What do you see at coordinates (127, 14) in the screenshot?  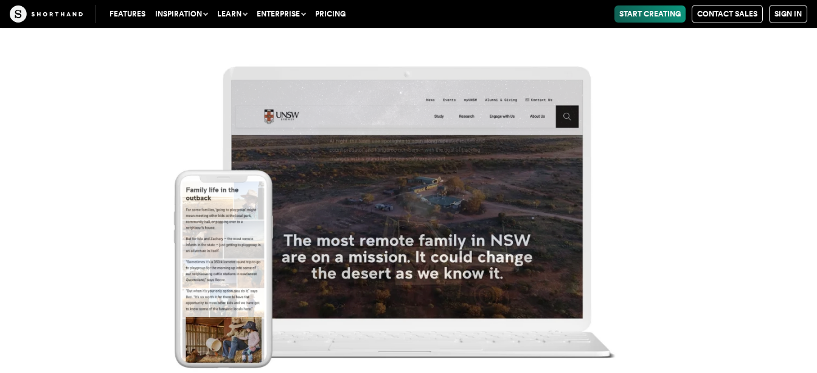 I see `a: Features` at bounding box center [127, 14].